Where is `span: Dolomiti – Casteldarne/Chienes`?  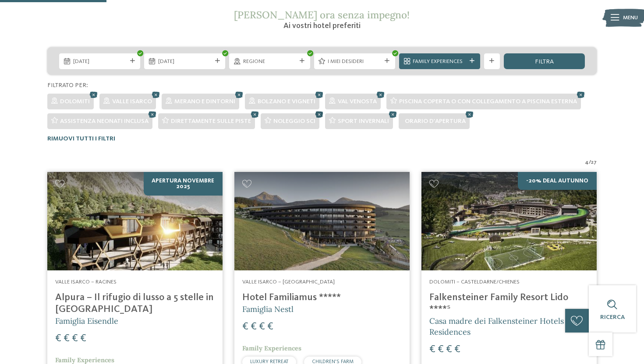
span: Dolomiti – Casteldarne/Chienes is located at coordinates (475, 282).